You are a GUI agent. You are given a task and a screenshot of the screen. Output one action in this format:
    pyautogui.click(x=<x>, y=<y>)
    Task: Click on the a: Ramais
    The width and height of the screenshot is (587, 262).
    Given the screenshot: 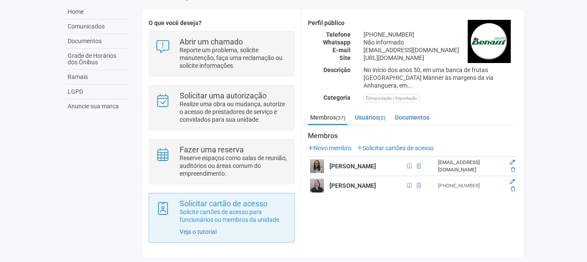 What is the action you would take?
    pyautogui.click(x=97, y=77)
    